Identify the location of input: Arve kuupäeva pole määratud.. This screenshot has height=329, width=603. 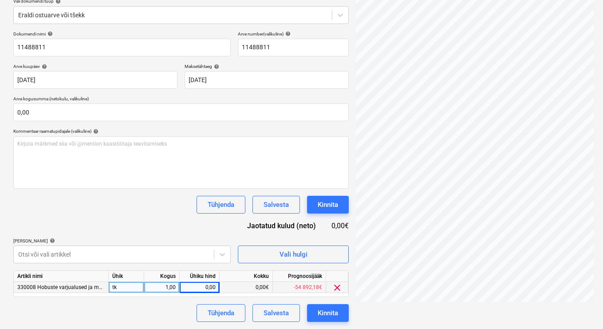
(95, 80).